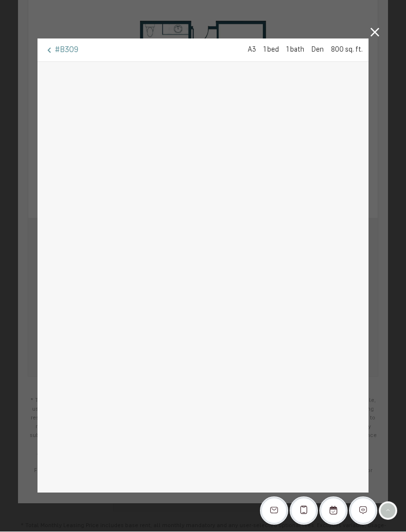  I want to click on span: #B309, so click(67, 50).